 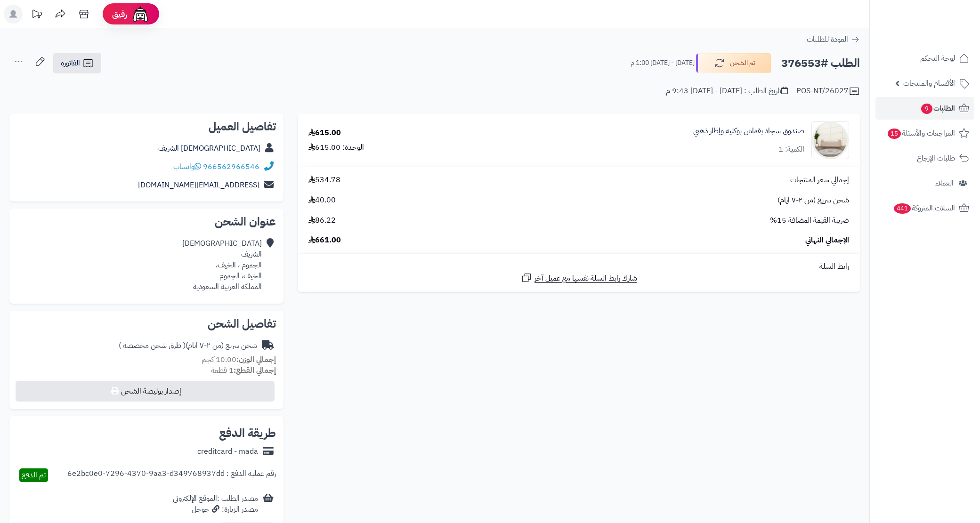 I want to click on div: 615.00, so click(x=325, y=133).